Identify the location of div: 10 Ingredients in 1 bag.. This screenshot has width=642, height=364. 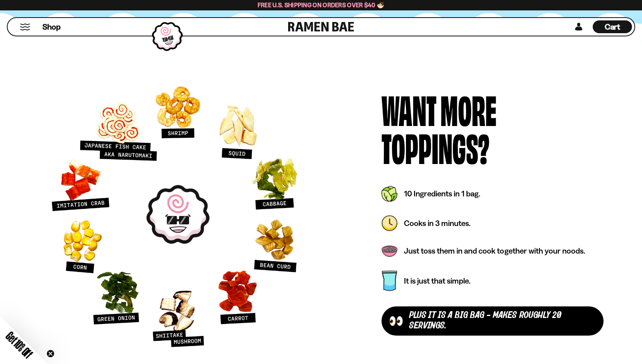
(444, 194).